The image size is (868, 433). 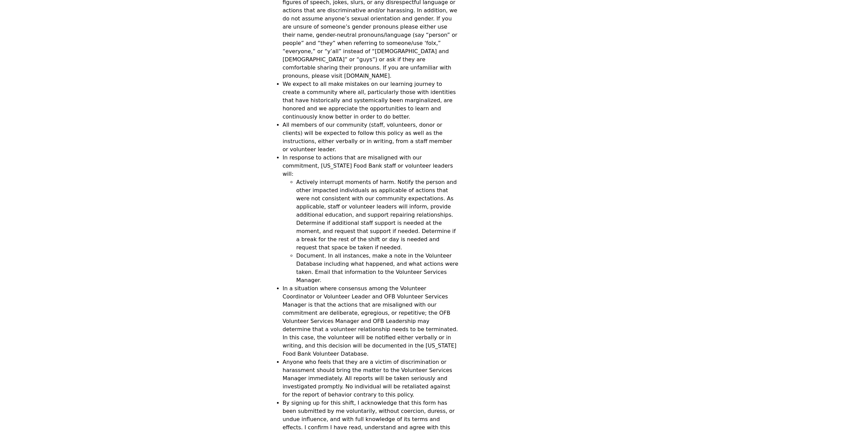 What do you see at coordinates (371, 137) in the screenshot?
I see `li: All members of our community (staff, volunteers, donor or clients) will be expected to follow thi...` at bounding box center [371, 137].